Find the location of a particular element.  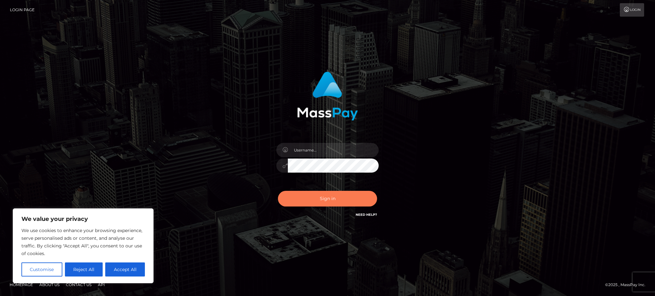

a: Login Page is located at coordinates (22, 10).